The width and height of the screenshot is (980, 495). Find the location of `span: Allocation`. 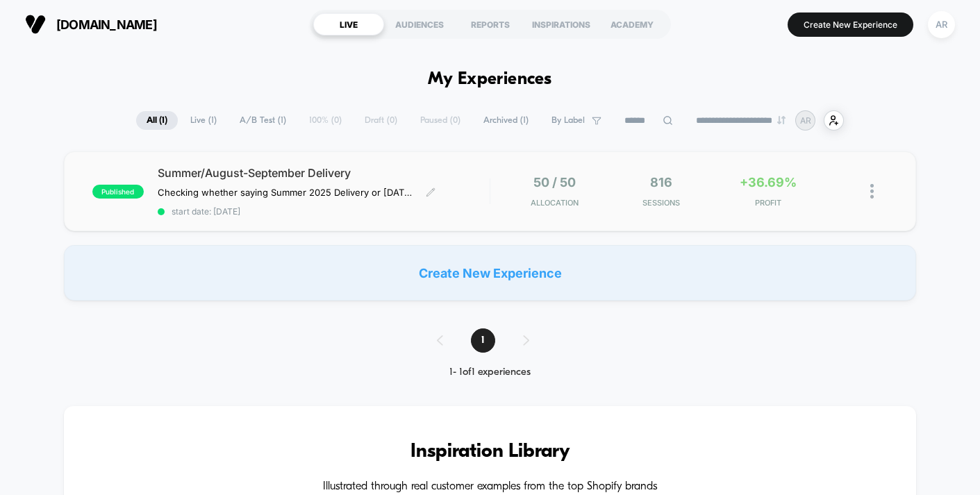

span: Allocation is located at coordinates (554, 203).